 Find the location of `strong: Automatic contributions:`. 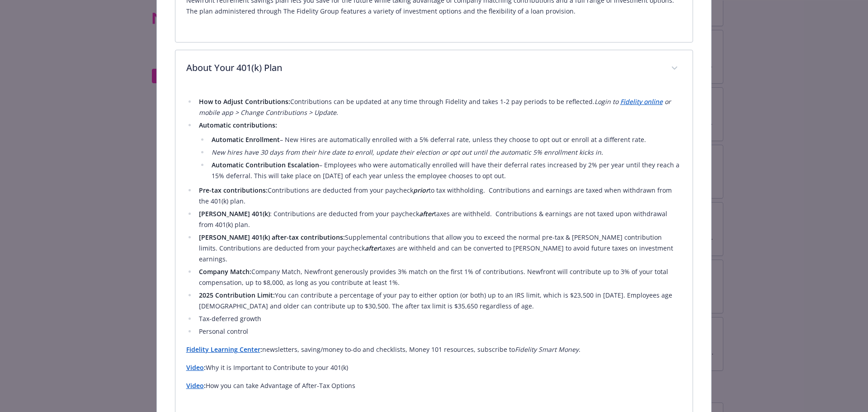

strong: Automatic contributions: is located at coordinates (238, 125).